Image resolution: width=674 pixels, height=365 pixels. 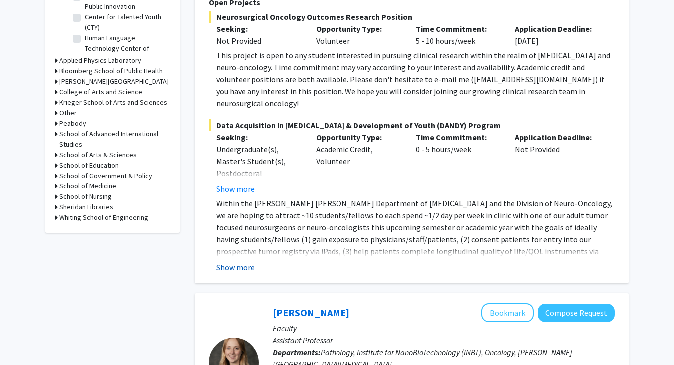 What do you see at coordinates (259, 185) in the screenshot?
I see `div: Undergraduate(s), Master's Student(s), Postdoctoral Researcher(s) / Research Staff, Medical Resid...` at bounding box center [259, 185].